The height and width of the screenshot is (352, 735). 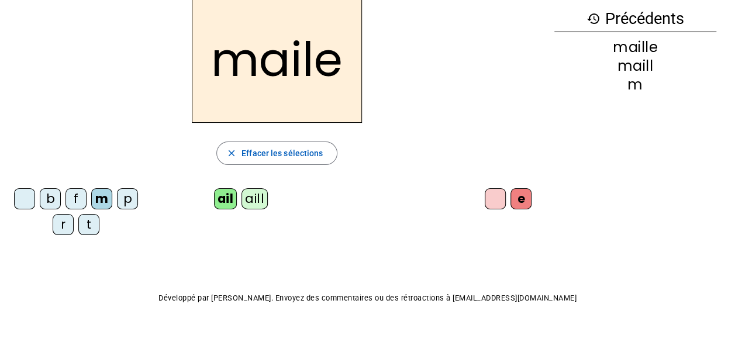 I want to click on div: p, so click(x=127, y=199).